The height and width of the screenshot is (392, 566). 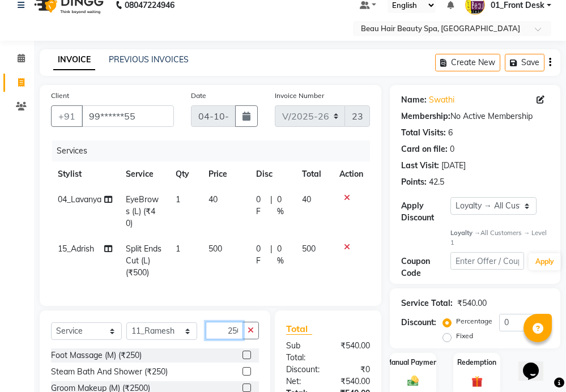 What do you see at coordinates (487, 261) in the screenshot?
I see `input: Enter Offer / Coupon Code` at bounding box center [487, 261].